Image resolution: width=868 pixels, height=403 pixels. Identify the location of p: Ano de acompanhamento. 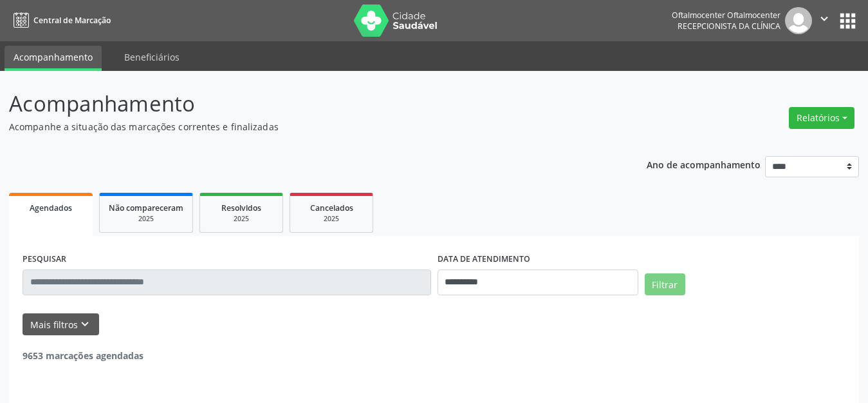
(703, 163).